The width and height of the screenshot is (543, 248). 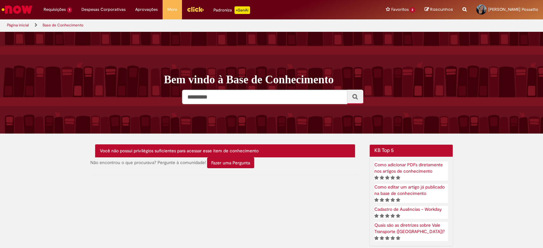 I want to click on span: 1, so click(x=69, y=10).